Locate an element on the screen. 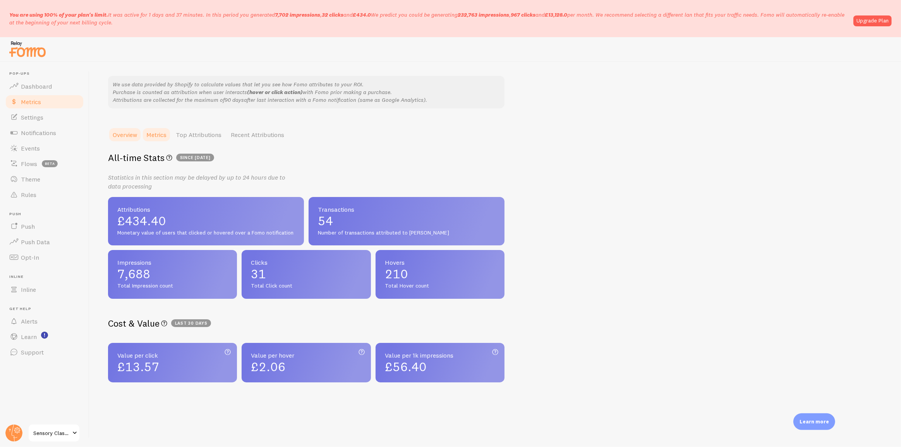 The image size is (901, 447). a: Dashboard is located at coordinates (45, 86).